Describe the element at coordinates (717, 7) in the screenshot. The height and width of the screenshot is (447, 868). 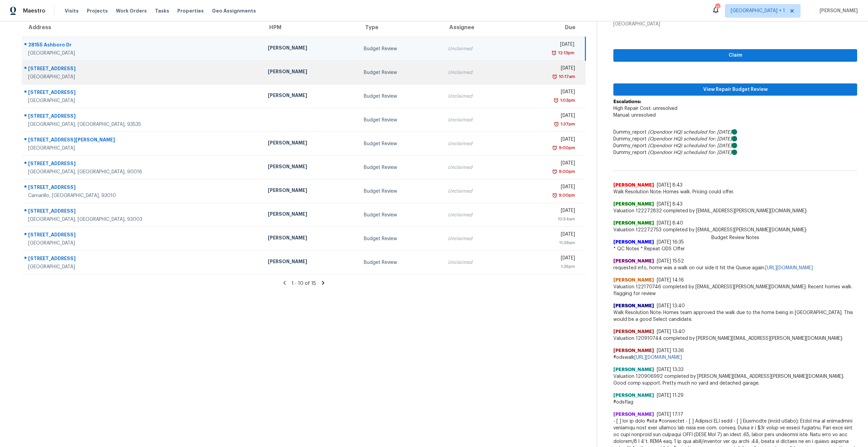
I see `div: 13` at that location.